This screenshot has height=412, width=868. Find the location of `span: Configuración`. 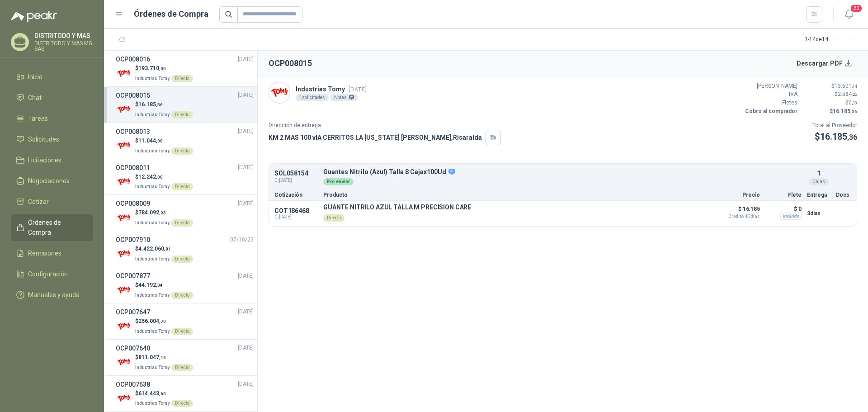

span: Configuración is located at coordinates (48, 274).